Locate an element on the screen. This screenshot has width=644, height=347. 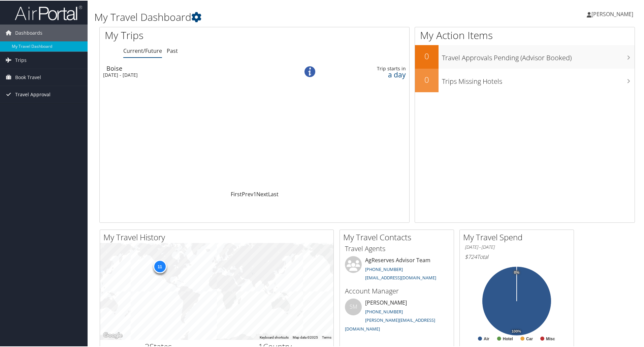
h2: My Travel Contacts is located at coordinates (398, 237).